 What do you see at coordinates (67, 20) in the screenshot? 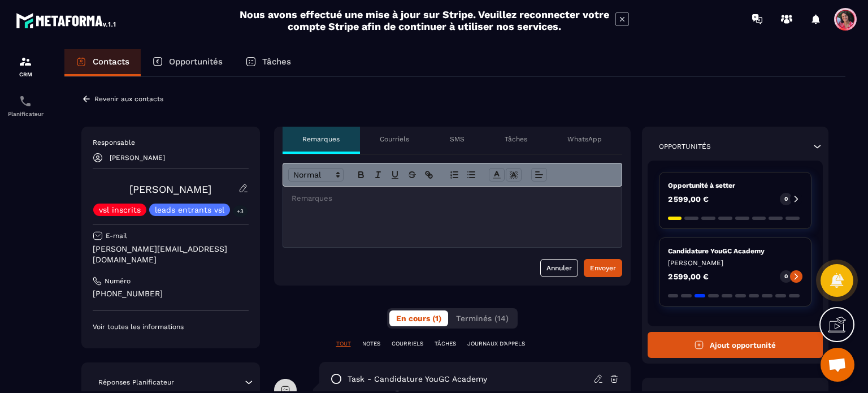
I see `img: logo` at bounding box center [67, 20].